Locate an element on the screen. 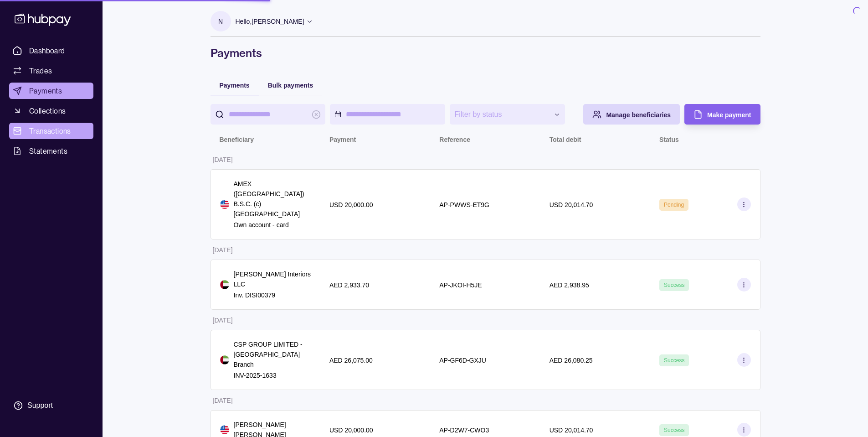 This screenshot has width=868, height=437. a: Support is located at coordinates (51, 405).